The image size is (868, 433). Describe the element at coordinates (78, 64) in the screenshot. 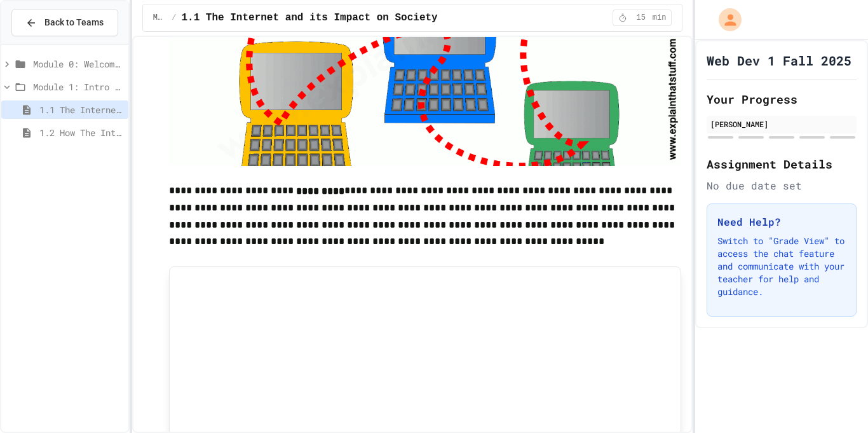

I see `span: Module 0: Welcome to Web Development` at that location.